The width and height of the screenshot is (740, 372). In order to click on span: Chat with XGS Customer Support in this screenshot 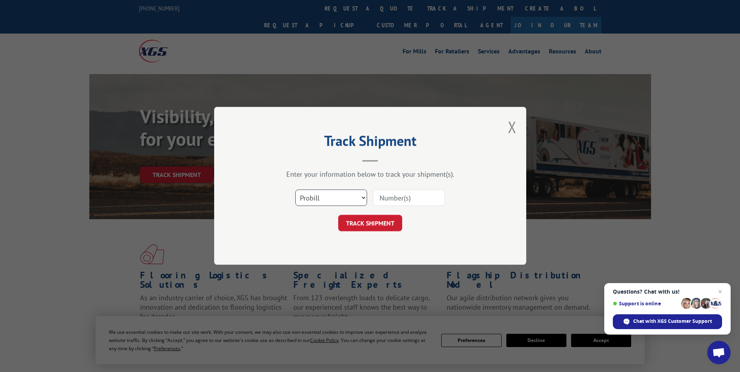, I will do `click(672, 321)`.